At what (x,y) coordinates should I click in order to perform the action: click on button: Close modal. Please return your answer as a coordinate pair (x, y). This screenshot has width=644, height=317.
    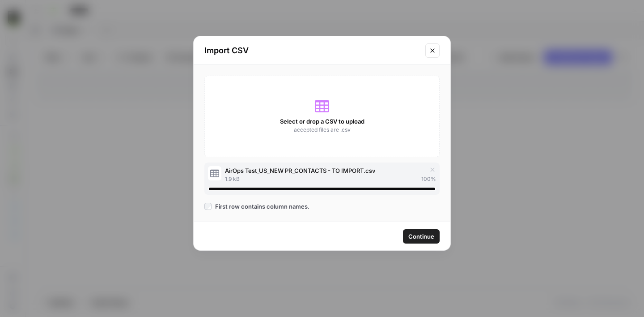
    Looking at the image, I should click on (432, 51).